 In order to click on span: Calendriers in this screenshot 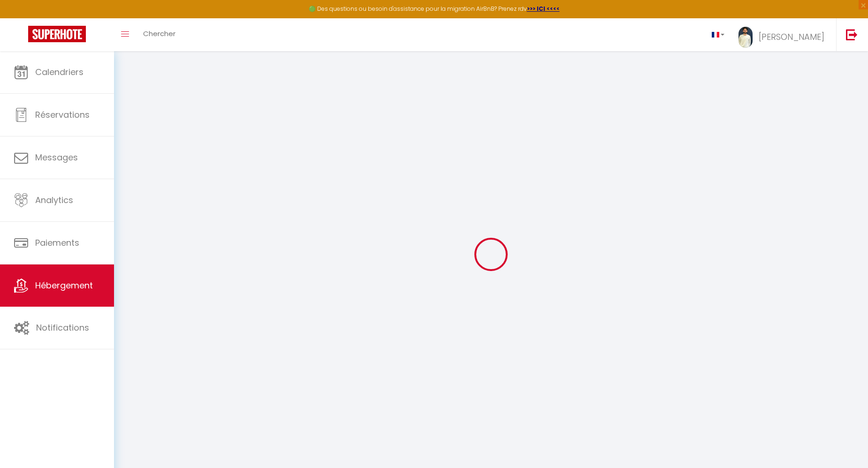, I will do `click(59, 72)`.